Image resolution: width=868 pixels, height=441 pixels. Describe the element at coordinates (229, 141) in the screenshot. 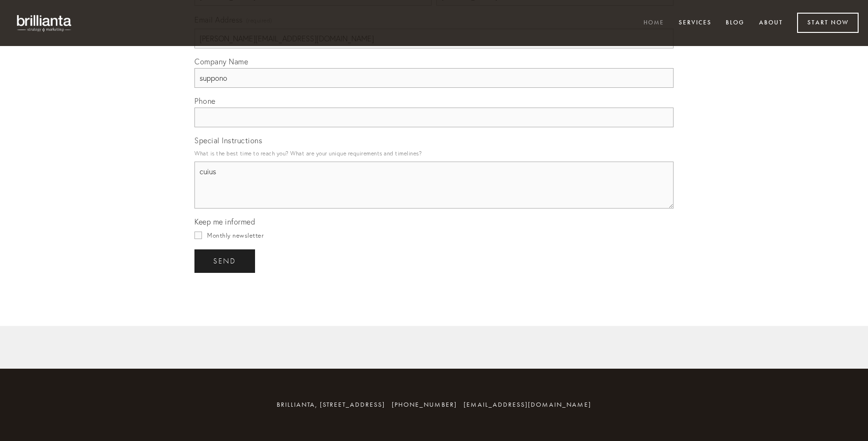

I see `span: Special Instructions` at that location.